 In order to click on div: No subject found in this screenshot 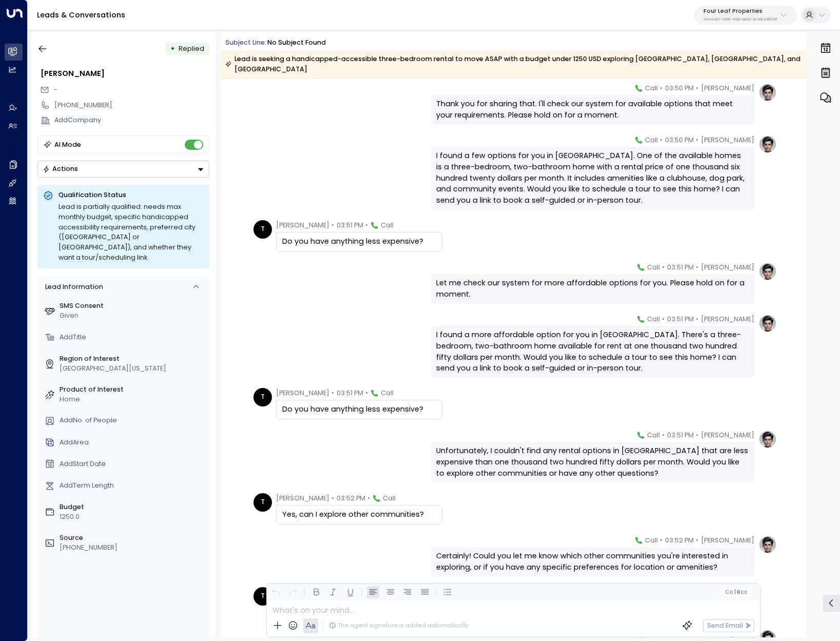, I will do `click(296, 42)`.